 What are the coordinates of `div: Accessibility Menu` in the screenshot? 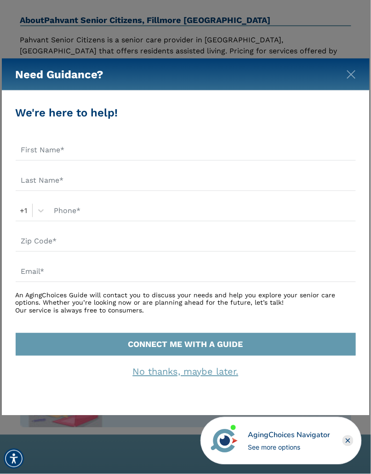 It's located at (14, 459).